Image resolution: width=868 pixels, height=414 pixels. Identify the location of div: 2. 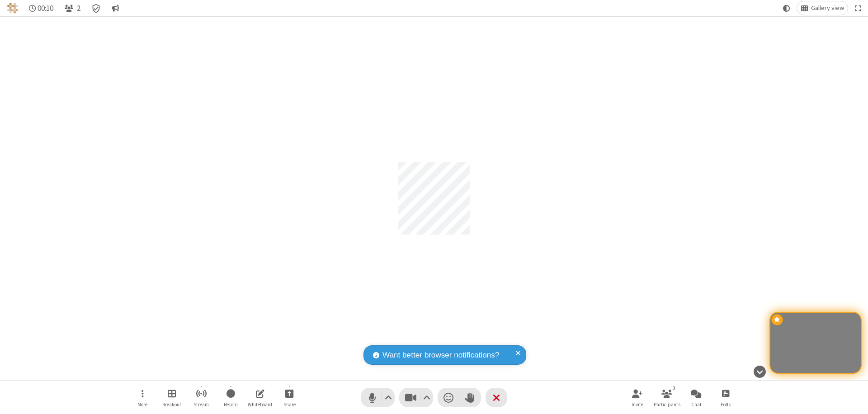
(674, 388).